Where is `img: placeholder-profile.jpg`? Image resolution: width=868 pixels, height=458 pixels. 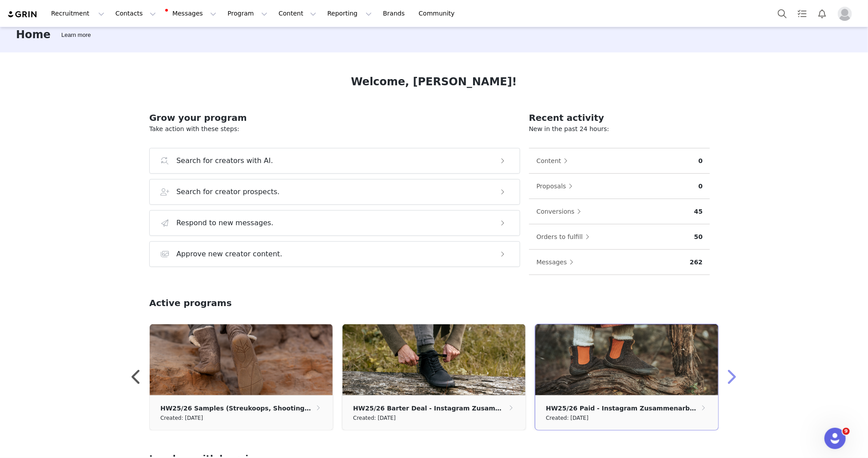 img: placeholder-profile.jpg is located at coordinates (845, 14).